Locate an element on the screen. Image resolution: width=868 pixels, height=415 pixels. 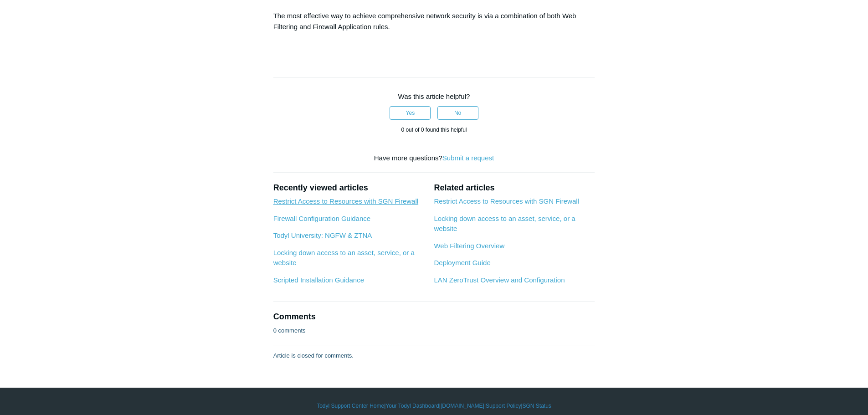
p: 0 comments is located at coordinates (289, 331).